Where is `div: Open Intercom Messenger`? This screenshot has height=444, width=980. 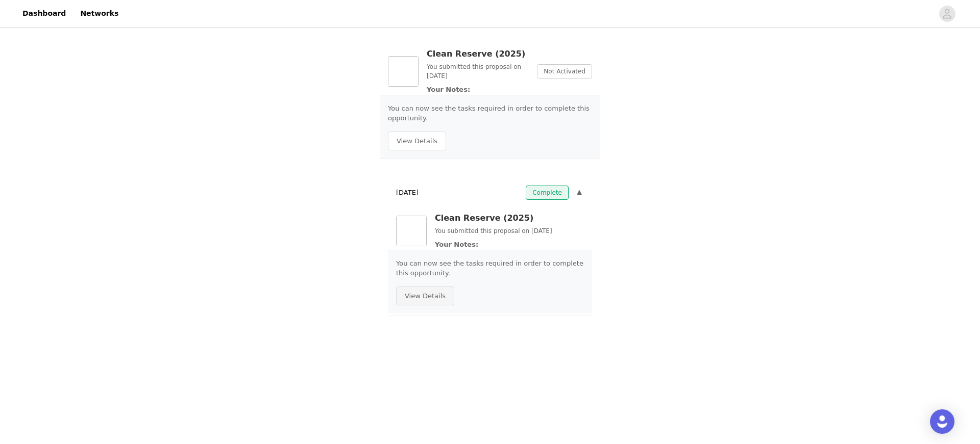
div: Open Intercom Messenger is located at coordinates (942, 422).